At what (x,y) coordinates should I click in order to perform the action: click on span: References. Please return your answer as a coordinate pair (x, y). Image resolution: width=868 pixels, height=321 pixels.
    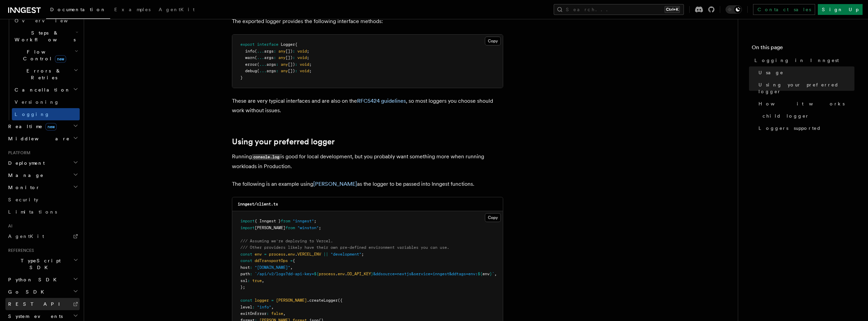
    Looking at the image, I should click on (20, 250).